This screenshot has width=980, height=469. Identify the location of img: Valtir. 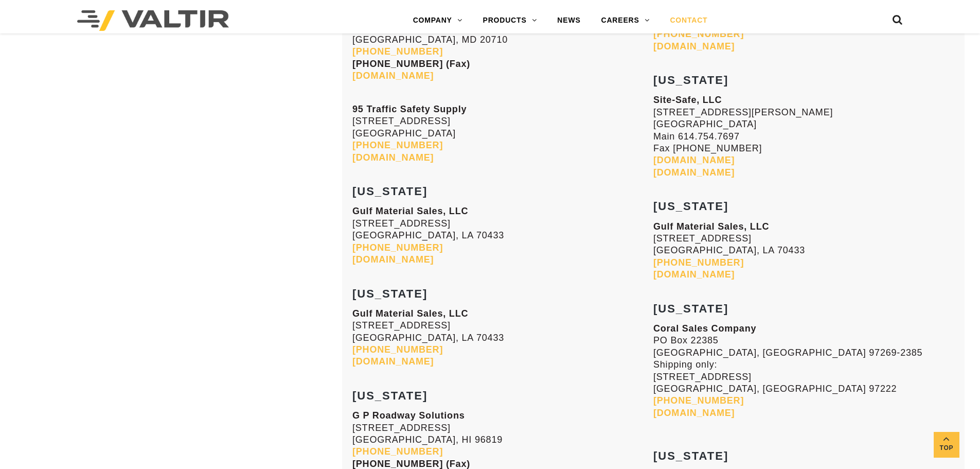
(153, 20).